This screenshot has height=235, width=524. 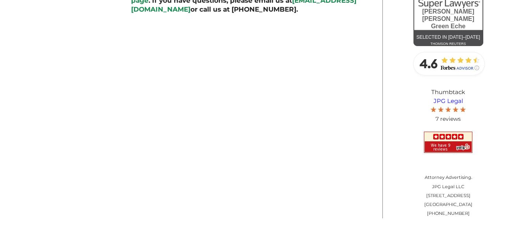 I want to click on div: JPG Legal, so click(x=448, y=101).